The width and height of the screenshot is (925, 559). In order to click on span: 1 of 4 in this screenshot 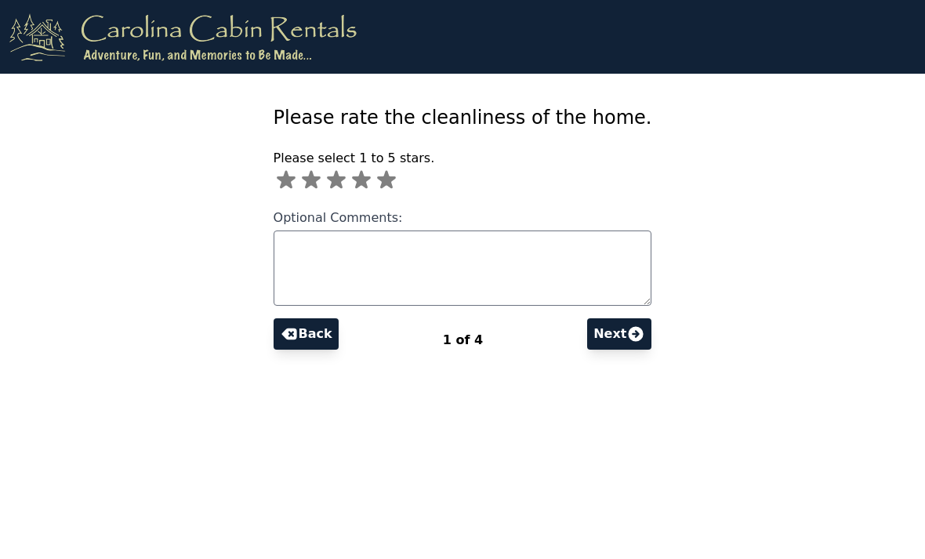, I will do `click(462, 339)`.